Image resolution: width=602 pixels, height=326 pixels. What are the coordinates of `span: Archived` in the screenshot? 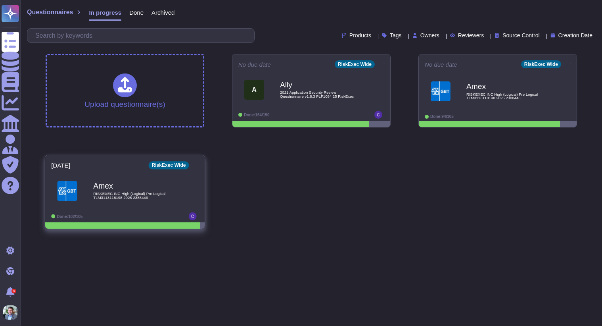 It's located at (163, 12).